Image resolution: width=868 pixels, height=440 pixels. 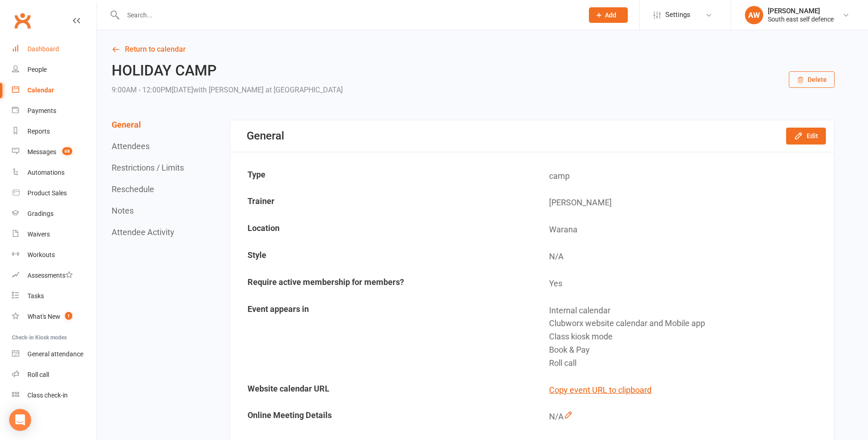 What do you see at coordinates (608, 15) in the screenshot?
I see `button: Add` at bounding box center [608, 15].